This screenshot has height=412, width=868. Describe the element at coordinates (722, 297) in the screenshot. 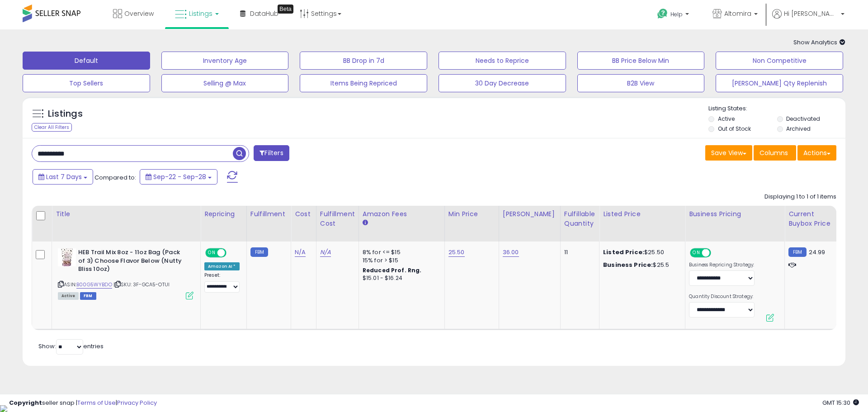

I see `label: Quantity Discount Strategy:` at that location.